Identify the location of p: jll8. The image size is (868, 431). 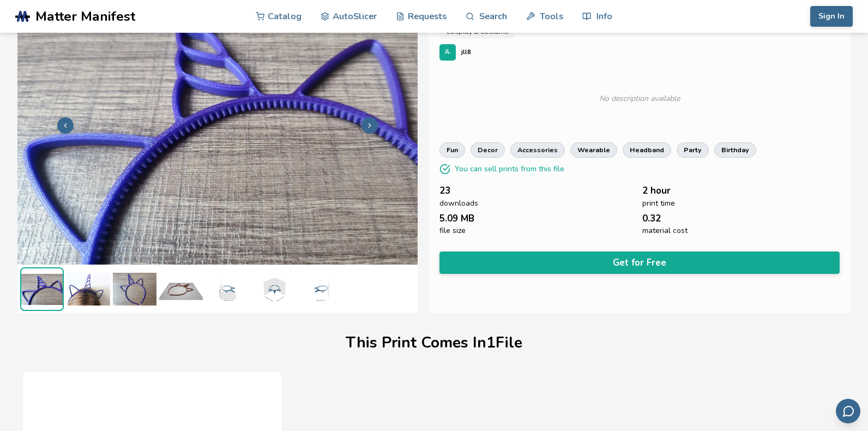
(466, 52).